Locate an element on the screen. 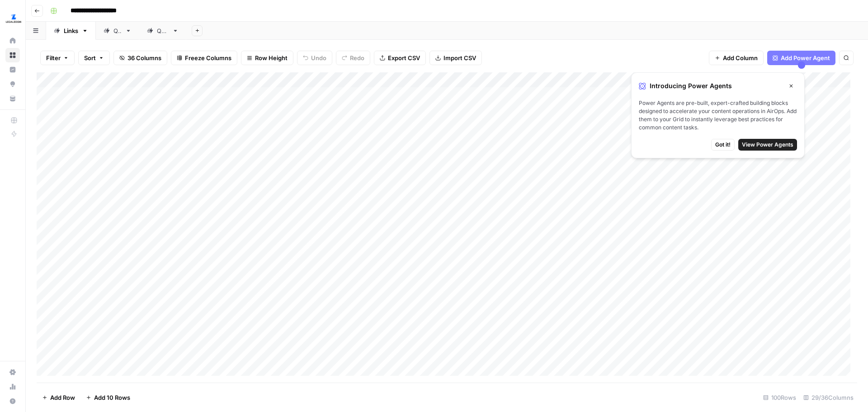 The image size is (868, 412). button: Filter is located at coordinates (58, 58).